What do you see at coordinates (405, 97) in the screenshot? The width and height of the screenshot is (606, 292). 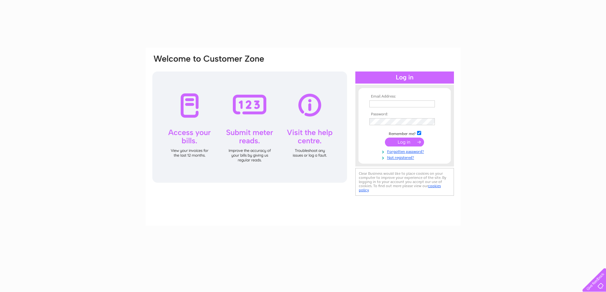 I see `th: Email Address:` at bounding box center [405, 97].